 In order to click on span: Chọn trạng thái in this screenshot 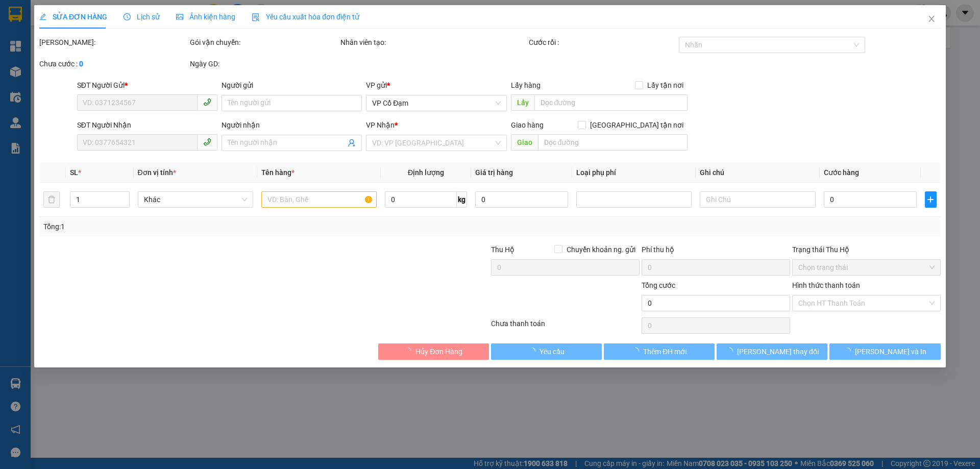, I will do `click(866, 267)`.